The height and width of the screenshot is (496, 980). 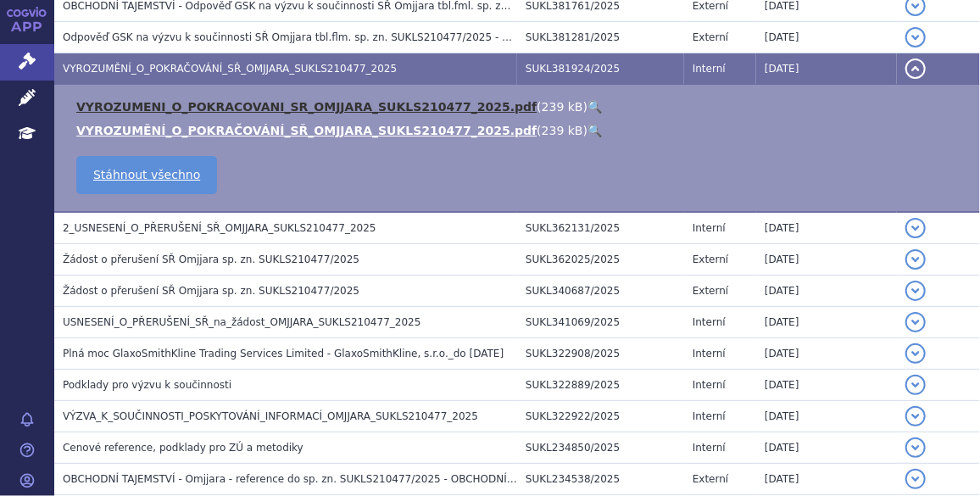 I want to click on span: Podklady pro výzvu k součinnosti, so click(x=147, y=385).